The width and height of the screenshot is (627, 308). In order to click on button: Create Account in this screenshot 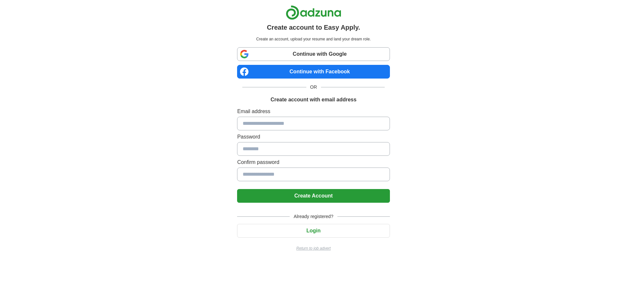, I will do `click(313, 196)`.